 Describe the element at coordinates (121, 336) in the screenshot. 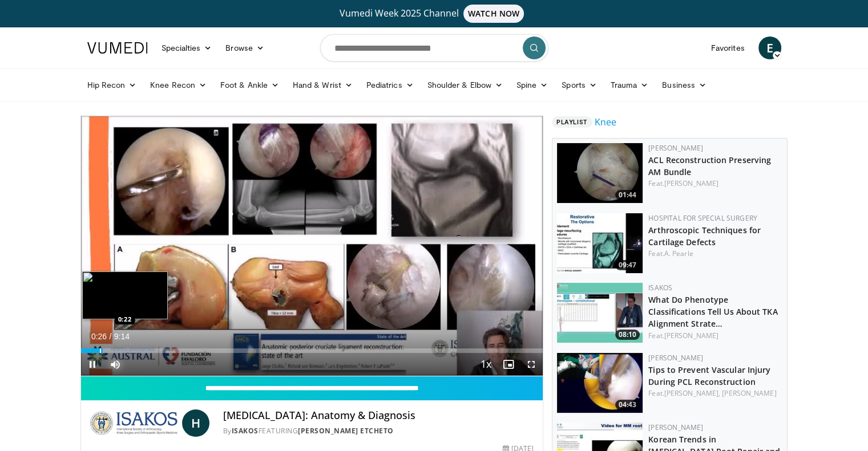

I see `span: 9:14` at that location.